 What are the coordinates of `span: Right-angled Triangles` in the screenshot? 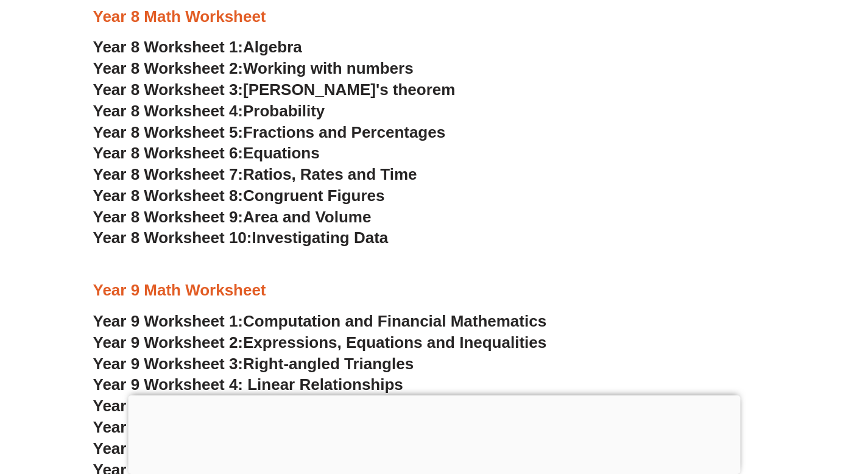 It's located at (328, 364).